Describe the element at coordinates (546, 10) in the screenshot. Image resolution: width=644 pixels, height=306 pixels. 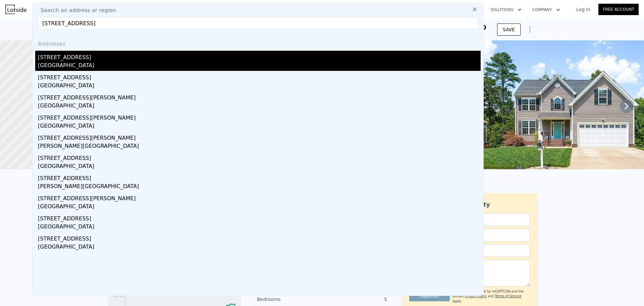
I see `button: Company` at that location.